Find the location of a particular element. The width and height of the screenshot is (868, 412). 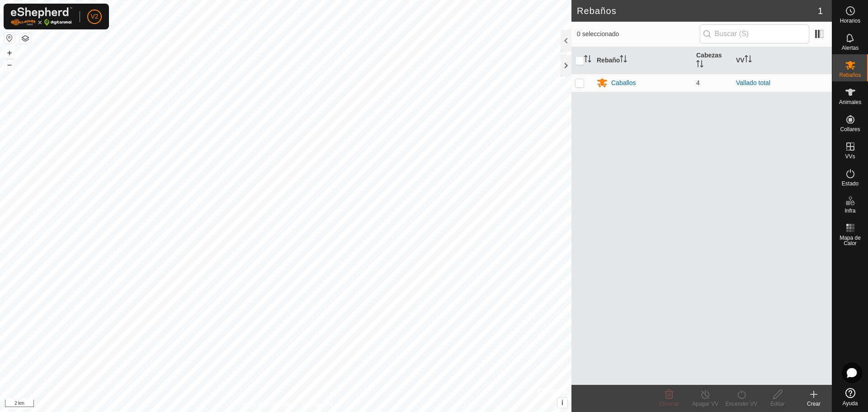

a: Ayuda is located at coordinates (850, 397).